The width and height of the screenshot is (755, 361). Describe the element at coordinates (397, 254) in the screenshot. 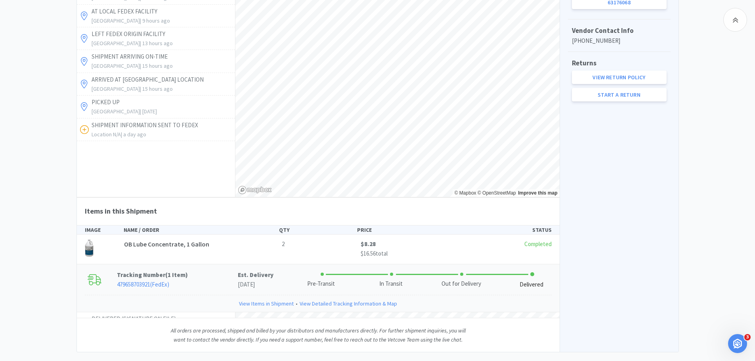

I see `p: total` at that location.